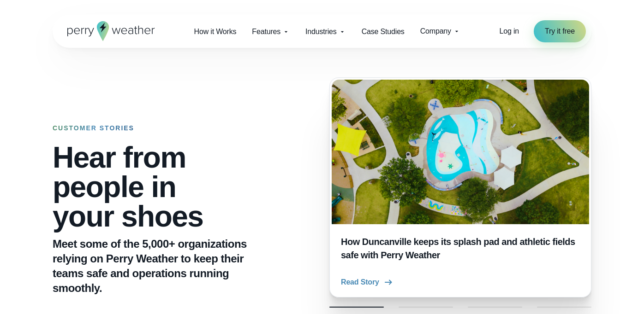 The image size is (644, 314). I want to click on a: Log in, so click(509, 31).